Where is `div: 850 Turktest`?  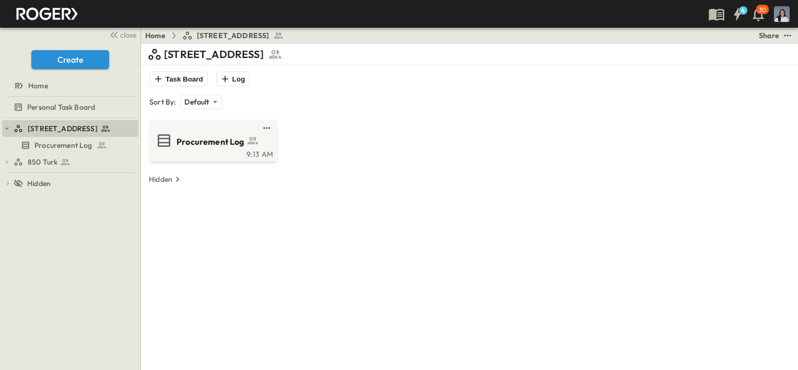 div: 850 Turktest is located at coordinates (70, 162).